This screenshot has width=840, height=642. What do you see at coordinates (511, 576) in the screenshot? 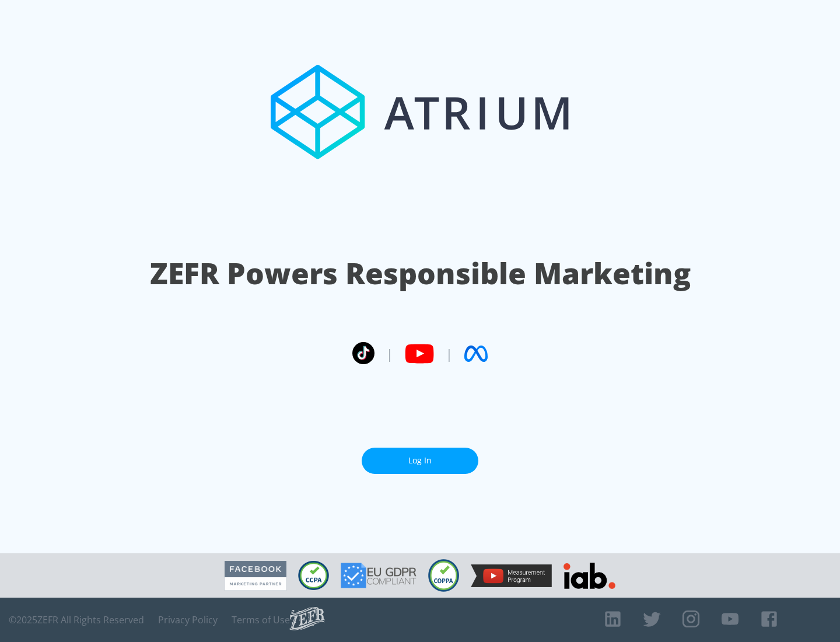
I see `img: YouTube Measurement Program` at bounding box center [511, 576].